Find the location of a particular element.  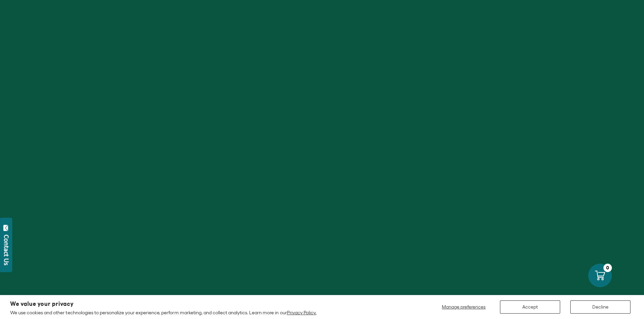

p: We use cookies and other technologies to personalize your experience, perform marketing, and coll... is located at coordinates (164, 313).